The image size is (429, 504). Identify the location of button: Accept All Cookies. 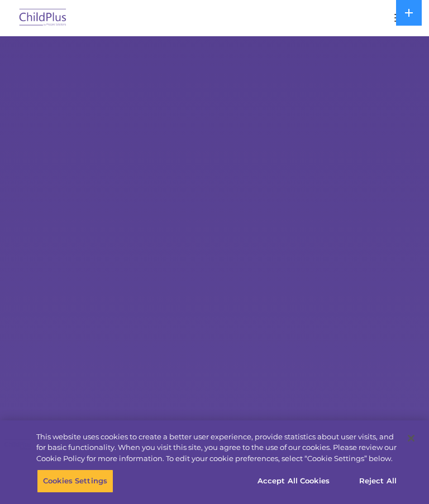
(293, 482).